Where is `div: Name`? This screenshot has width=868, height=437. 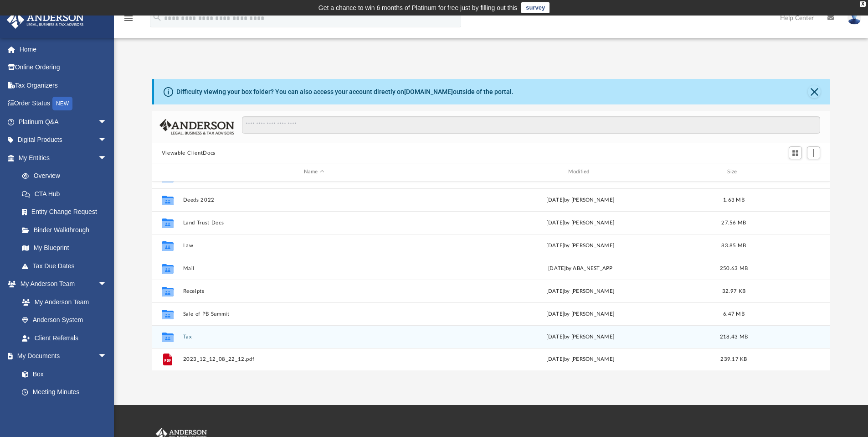 div: Name is located at coordinates (314, 172).